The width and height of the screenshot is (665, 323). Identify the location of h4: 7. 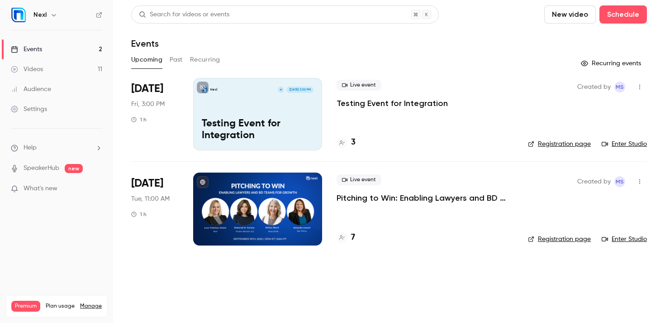
(353, 237).